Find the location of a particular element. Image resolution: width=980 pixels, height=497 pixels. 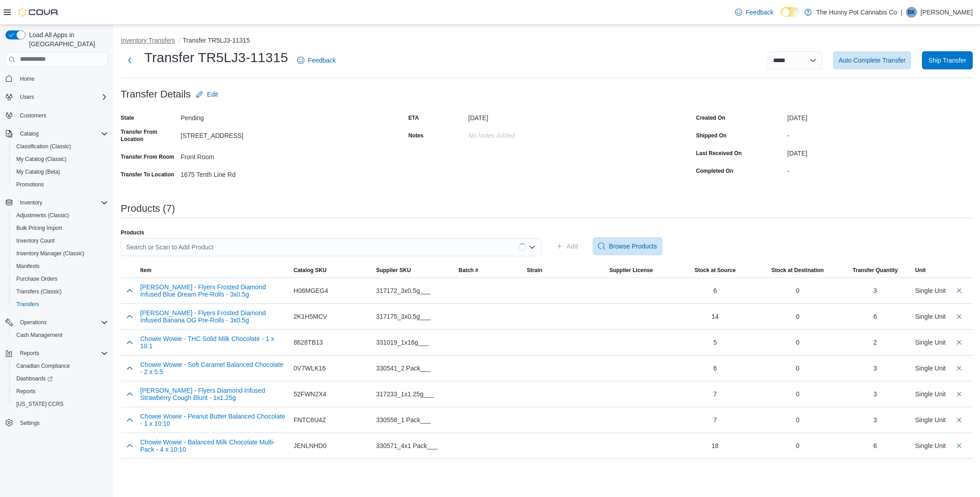

a: Adjustments (Classic) is located at coordinates (43, 215).